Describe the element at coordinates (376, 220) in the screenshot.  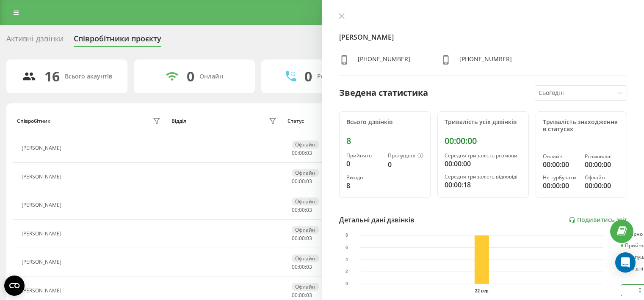
I see `div: Детальні дані дзвінків` at that location.